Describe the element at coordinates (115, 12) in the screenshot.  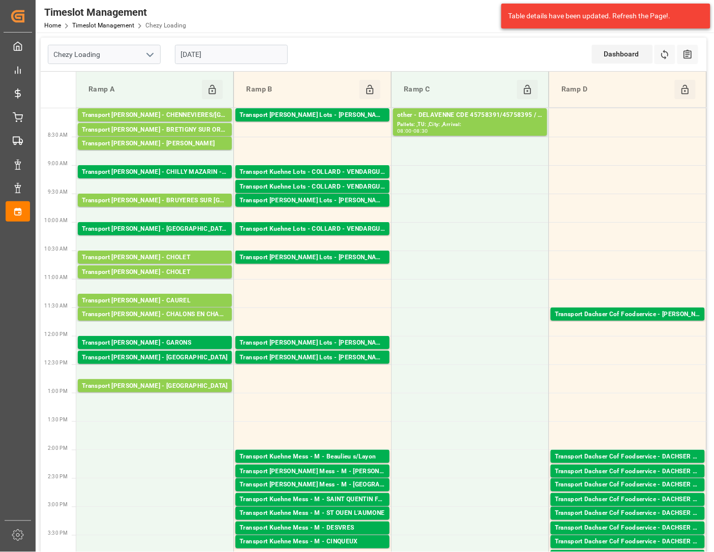
I see `div: Timeslot Management` at that location.